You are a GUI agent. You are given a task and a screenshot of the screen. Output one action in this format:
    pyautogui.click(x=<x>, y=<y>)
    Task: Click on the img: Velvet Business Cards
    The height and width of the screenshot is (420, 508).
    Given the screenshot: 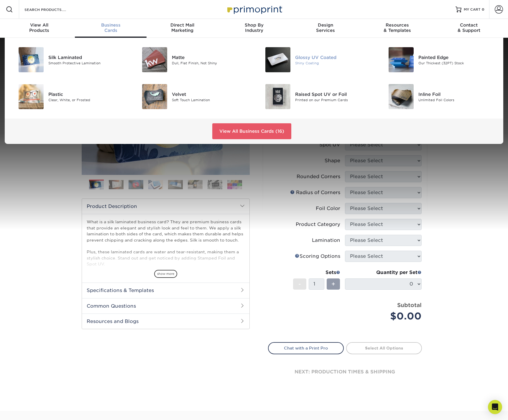 What is the action you would take?
    pyautogui.click(x=154, y=97)
    